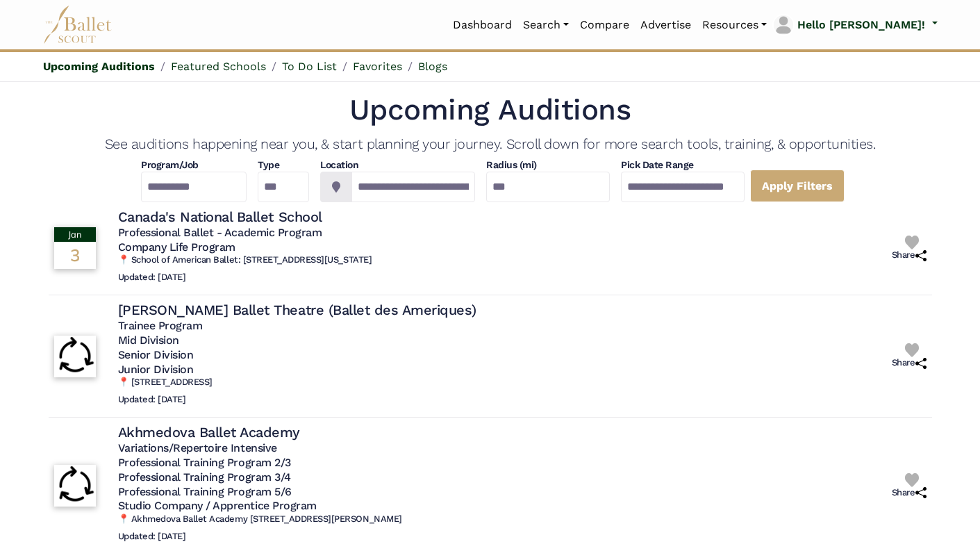  What do you see at coordinates (683, 166) in the screenshot?
I see `h4: Pick Date Range` at bounding box center [683, 166].